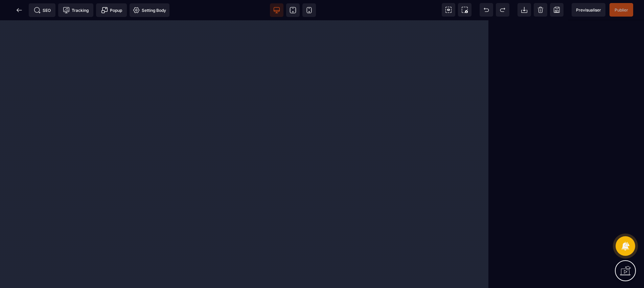  I want to click on span: Publier, so click(621, 10).